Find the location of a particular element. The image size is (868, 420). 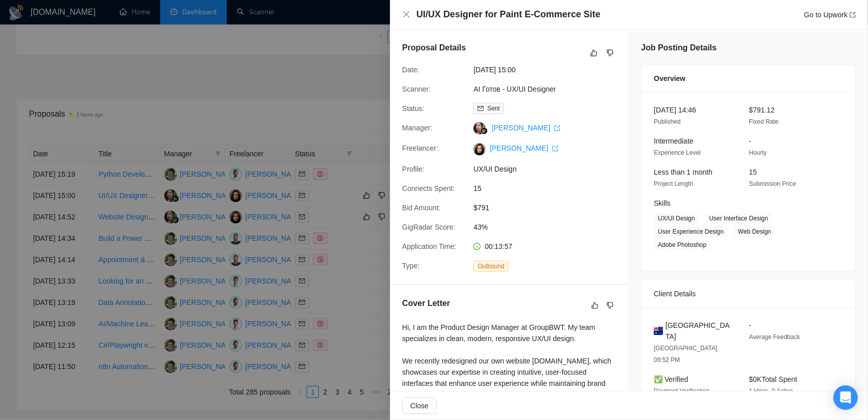

span: Profile: is located at coordinates (413, 169).